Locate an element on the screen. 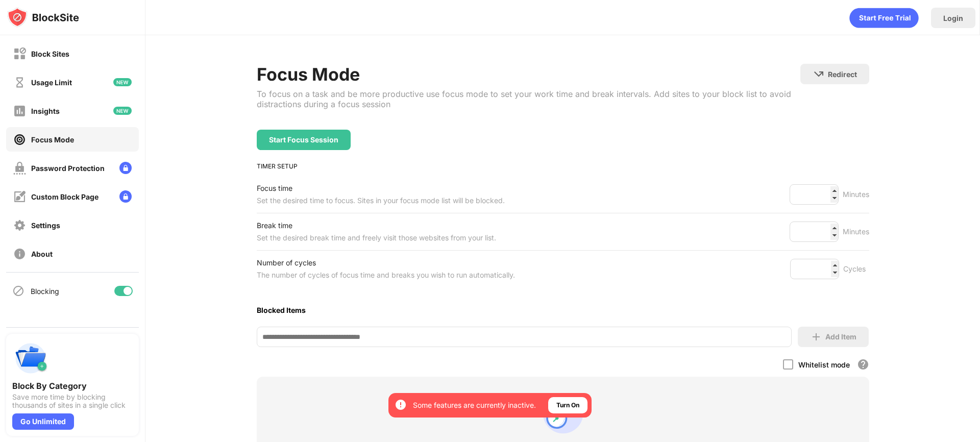  div: The number of cycles of focus time and breaks you wish to run automatically. is located at coordinates (386, 275).